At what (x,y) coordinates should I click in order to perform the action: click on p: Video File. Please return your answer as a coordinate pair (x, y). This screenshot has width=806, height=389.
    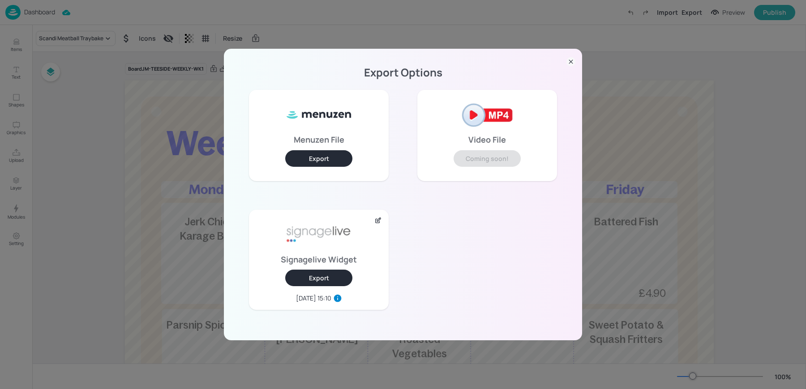
    Looking at the image, I should click on (487, 140).